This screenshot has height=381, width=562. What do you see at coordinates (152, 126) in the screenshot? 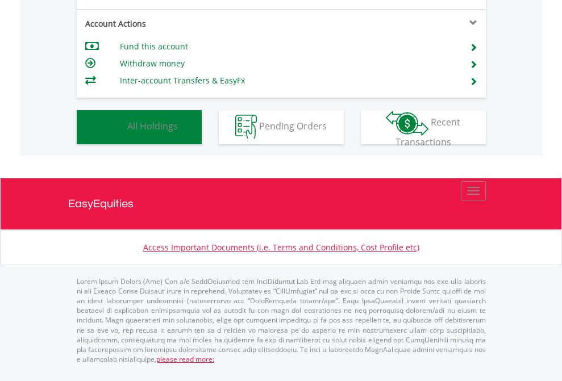
I see `span: All Holdings` at bounding box center [152, 126].